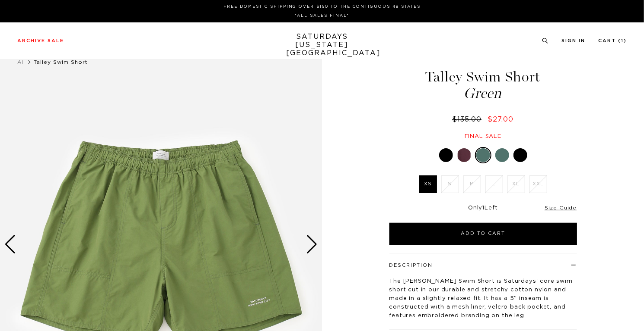 The width and height of the screenshot is (644, 331). Describe the element at coordinates (483, 85) in the screenshot. I see `h1: Talley Swim Short` at that location.